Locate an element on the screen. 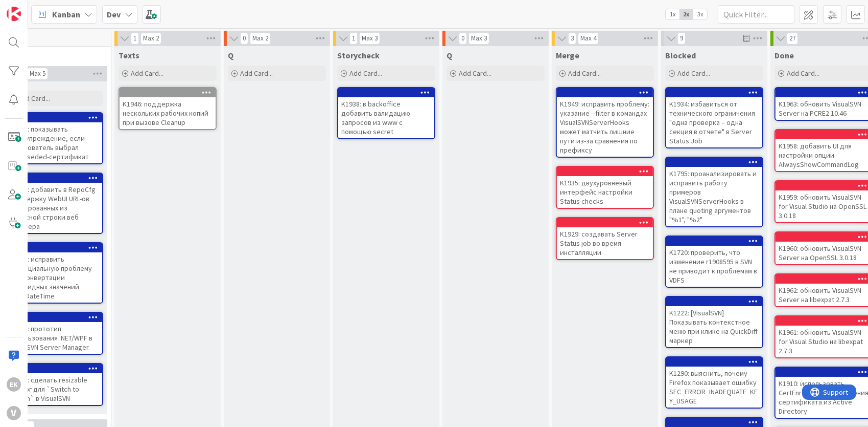  span: Storycheck is located at coordinates (359, 55).